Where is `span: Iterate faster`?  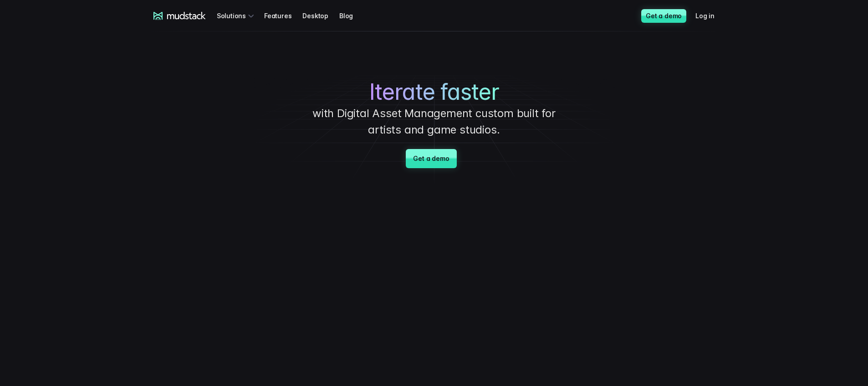
span: Iterate faster is located at coordinates (434, 92).